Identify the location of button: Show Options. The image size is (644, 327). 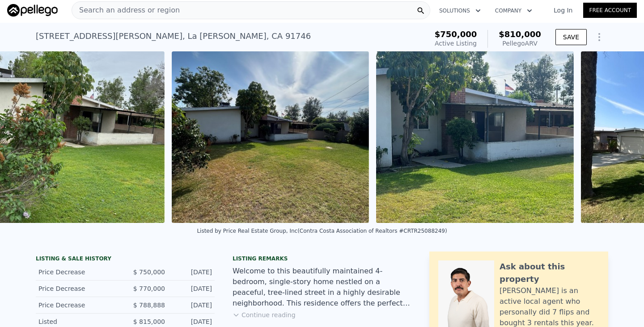
(599, 37).